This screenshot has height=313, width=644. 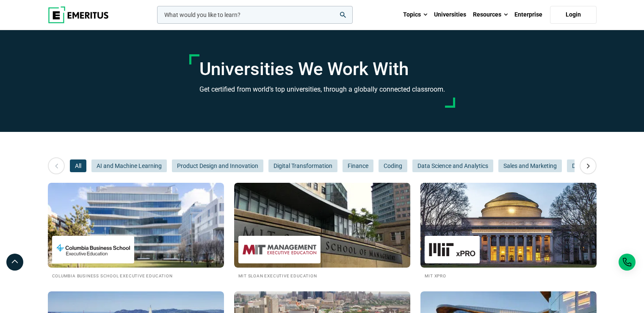 I want to click on button: All, so click(x=78, y=166).